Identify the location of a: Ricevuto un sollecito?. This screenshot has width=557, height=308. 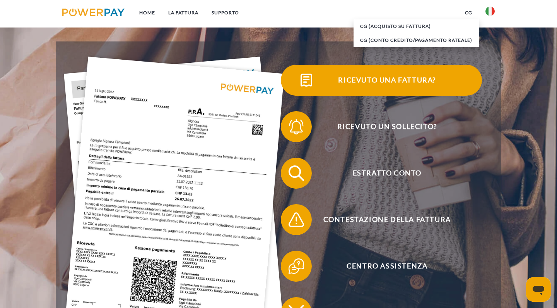
(382, 127).